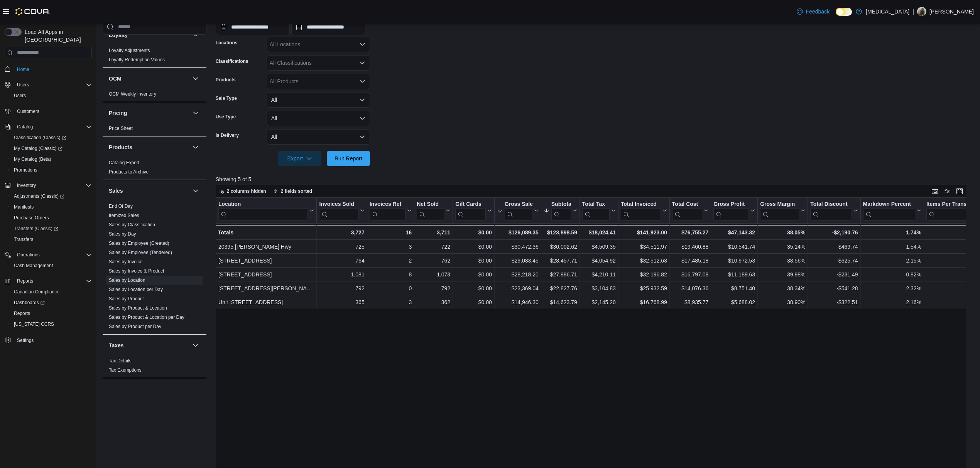 This screenshot has width=980, height=468. Describe the element at coordinates (834, 247) in the screenshot. I see `div: -$469.74` at that location.